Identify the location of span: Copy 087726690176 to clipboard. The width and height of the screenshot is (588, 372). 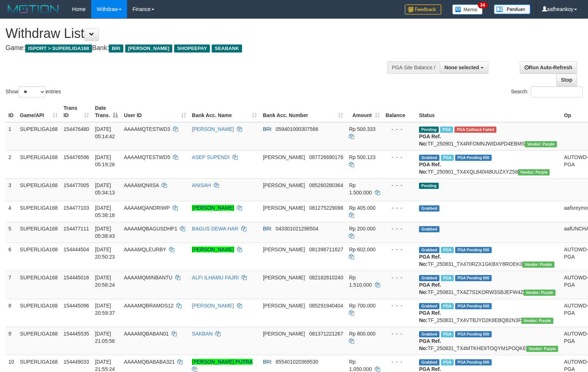
(326, 157).